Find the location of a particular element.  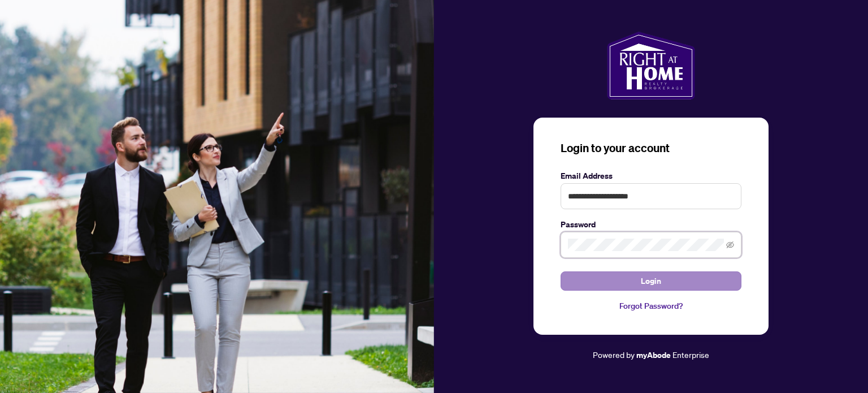

a: Forgot Password? is located at coordinates (651, 306).